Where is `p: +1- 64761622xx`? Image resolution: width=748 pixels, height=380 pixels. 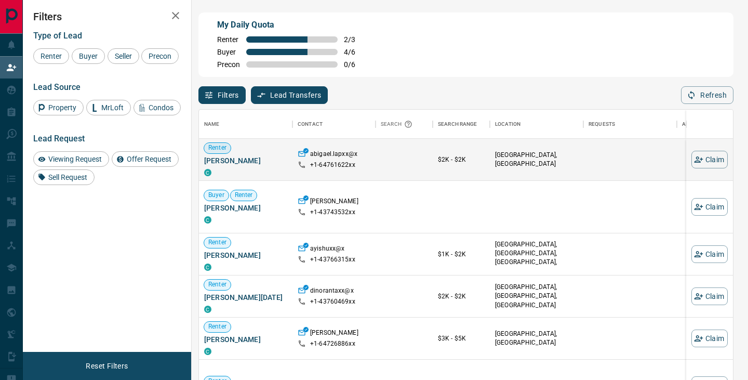 p: +1- 64761622xx is located at coordinates (332, 165).